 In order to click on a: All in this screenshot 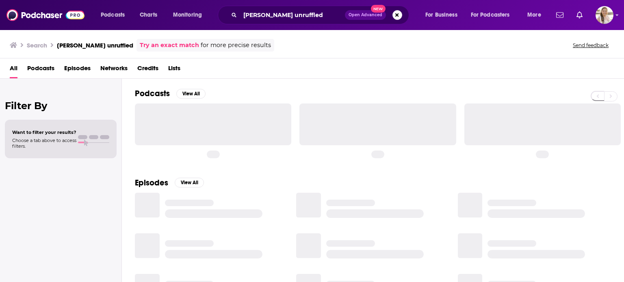, I will do `click(13, 70)`.